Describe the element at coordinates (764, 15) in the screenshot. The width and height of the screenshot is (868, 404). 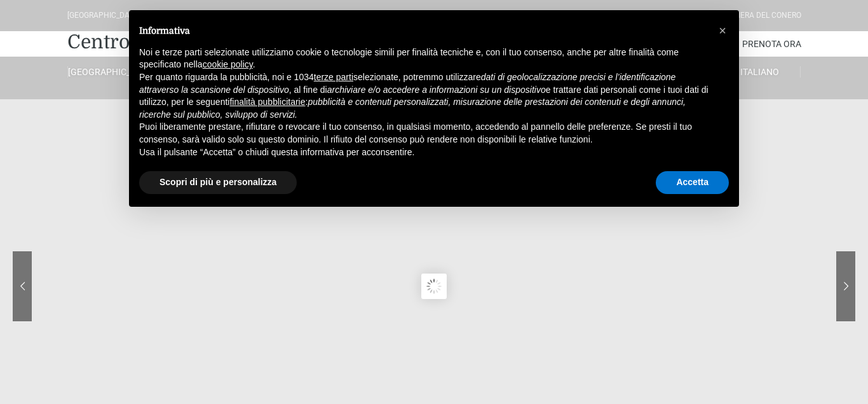
I see `div: Riviera Del Conero` at that location.